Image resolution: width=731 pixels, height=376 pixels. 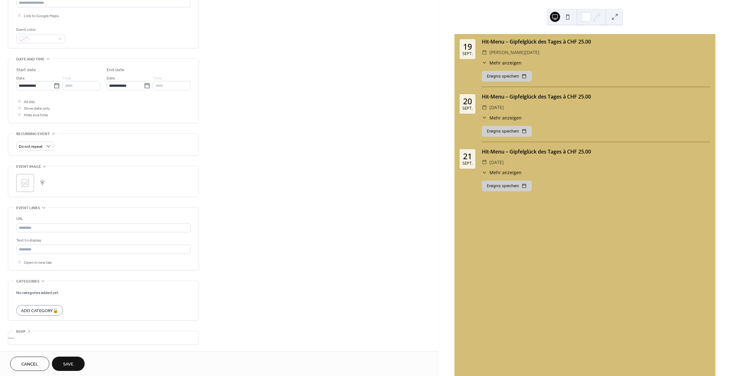 I want to click on span: No categories added yet., so click(x=38, y=293).